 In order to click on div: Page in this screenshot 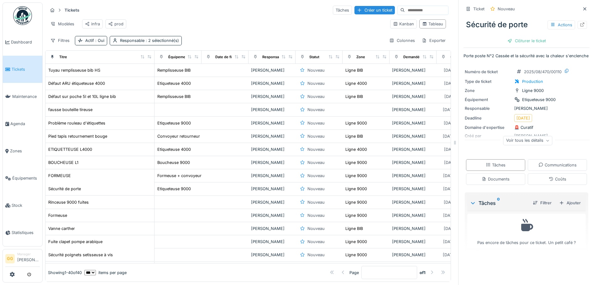, I will do `click(354, 272)`.